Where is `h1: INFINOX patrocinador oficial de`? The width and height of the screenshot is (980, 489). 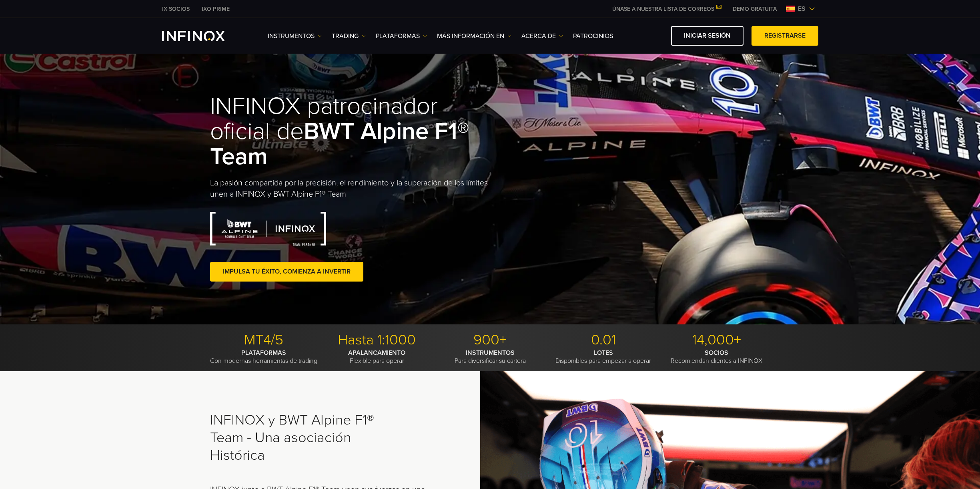
h1: INFINOX patrocinador oficial de is located at coordinates (350, 131).